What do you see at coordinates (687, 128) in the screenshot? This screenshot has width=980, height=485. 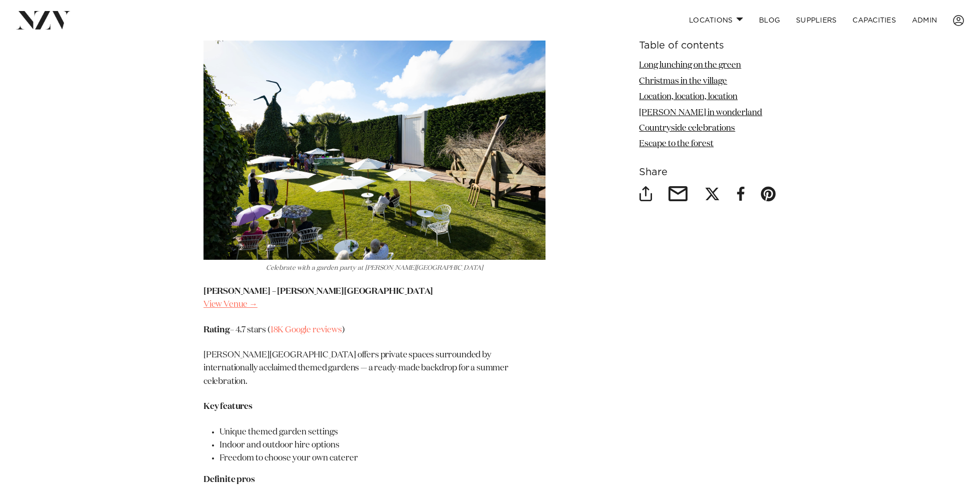 I see `a: Countryside celebrations` at bounding box center [687, 128].